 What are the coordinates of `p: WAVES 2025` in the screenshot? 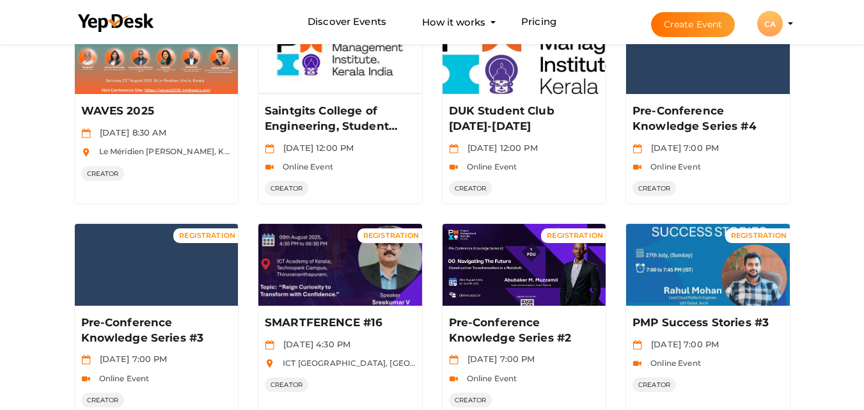 It's located at (155, 111).